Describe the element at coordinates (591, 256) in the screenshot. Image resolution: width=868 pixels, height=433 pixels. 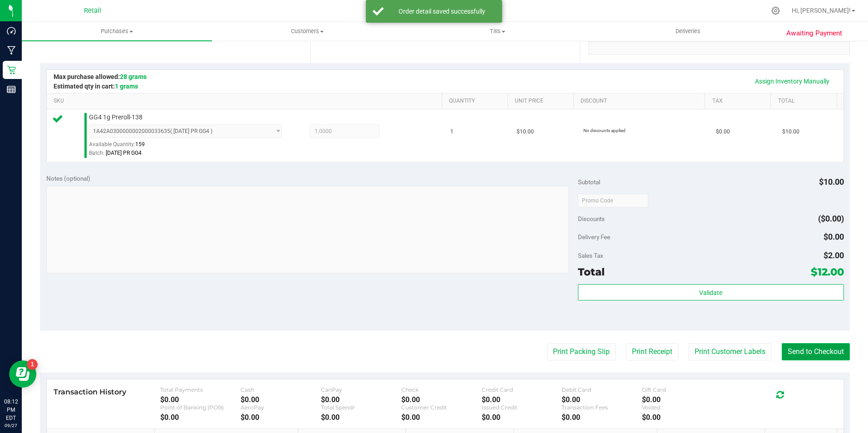
I see `span: Sales Tax` at that location.